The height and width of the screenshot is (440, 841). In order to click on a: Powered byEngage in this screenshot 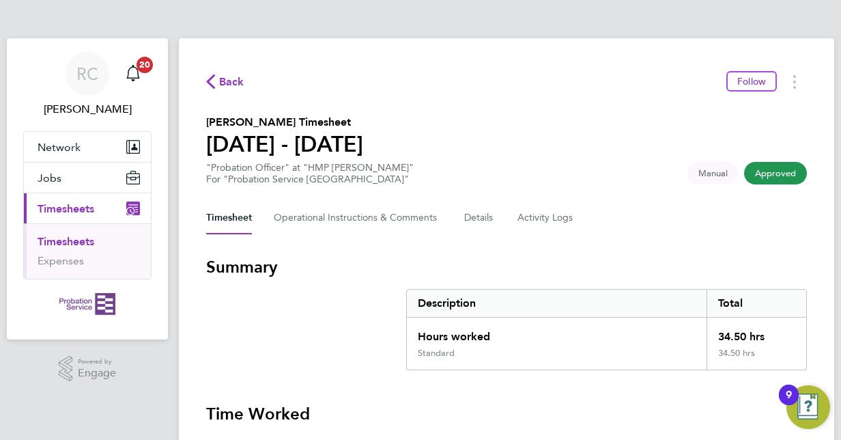, I will do `click(87, 369)`.